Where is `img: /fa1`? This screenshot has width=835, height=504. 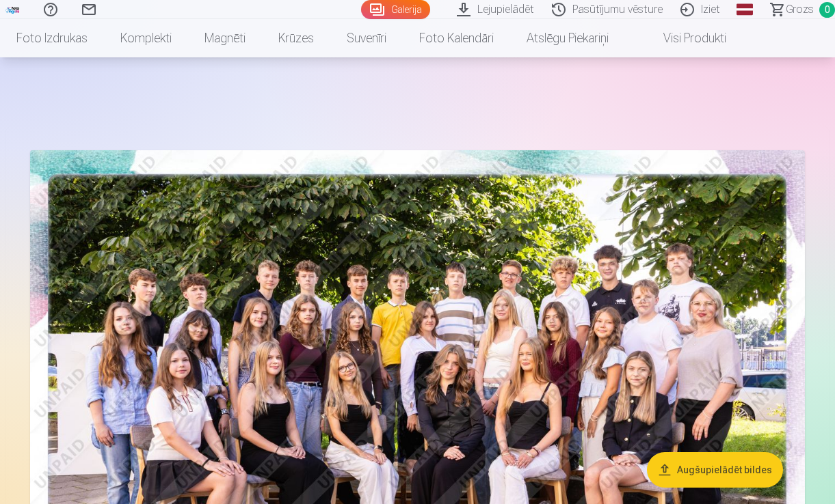 img: /fa1 is located at coordinates (13, 9).